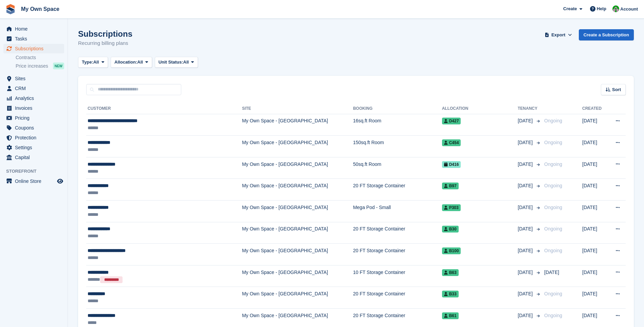  Describe the element at coordinates (131, 62) in the screenshot. I see `button: Allocation: All` at that location.